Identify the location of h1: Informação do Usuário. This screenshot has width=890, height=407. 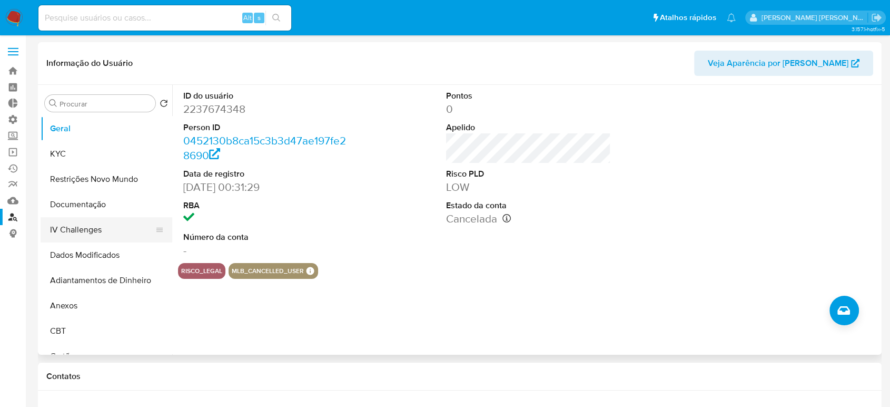
(90, 63).